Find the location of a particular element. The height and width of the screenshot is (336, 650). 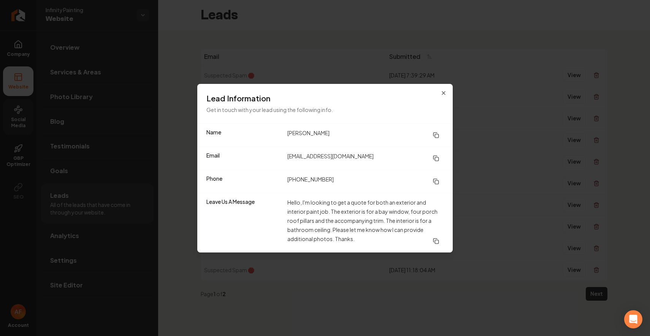

dt: Leave Us A Message is located at coordinates (244, 223).